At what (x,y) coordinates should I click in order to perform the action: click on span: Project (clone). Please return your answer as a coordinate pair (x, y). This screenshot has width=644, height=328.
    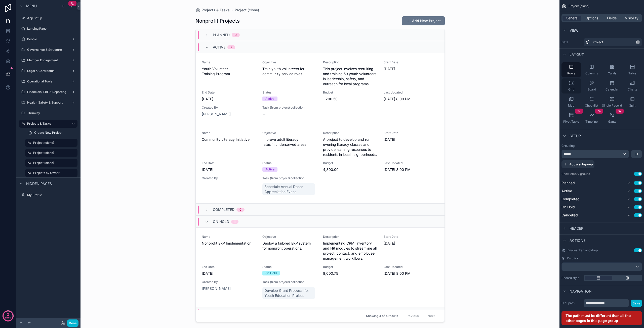
    Looking at the image, I should click on (579, 6).